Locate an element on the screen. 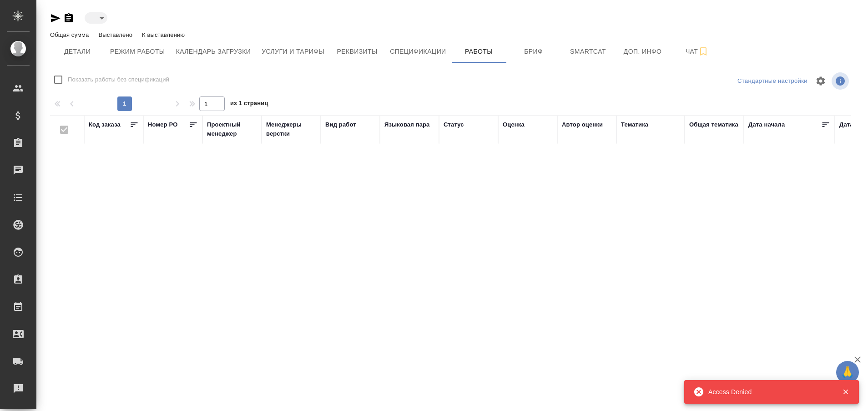  span: Посмотреть информацию is located at coordinates (841, 81).